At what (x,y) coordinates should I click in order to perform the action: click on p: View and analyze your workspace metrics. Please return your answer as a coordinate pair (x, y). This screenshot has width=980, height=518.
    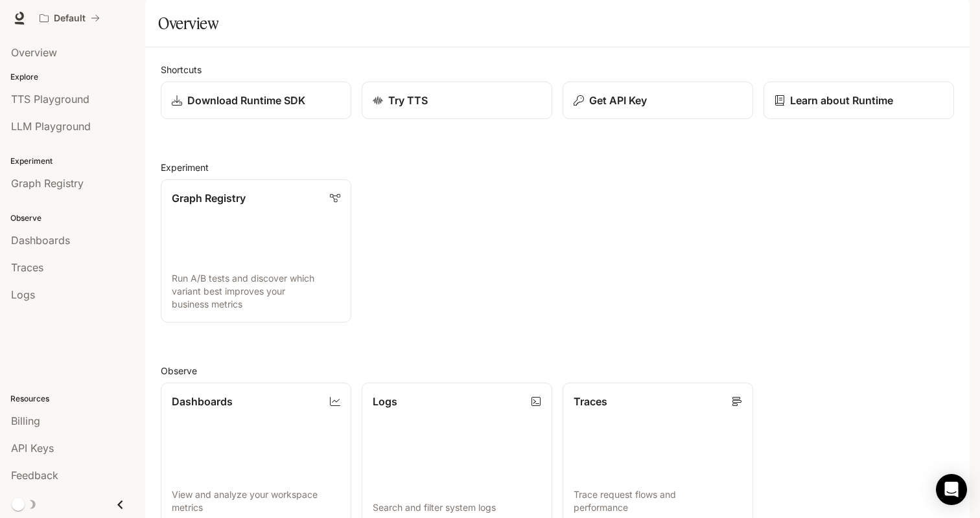
    Looking at the image, I should click on (256, 502).